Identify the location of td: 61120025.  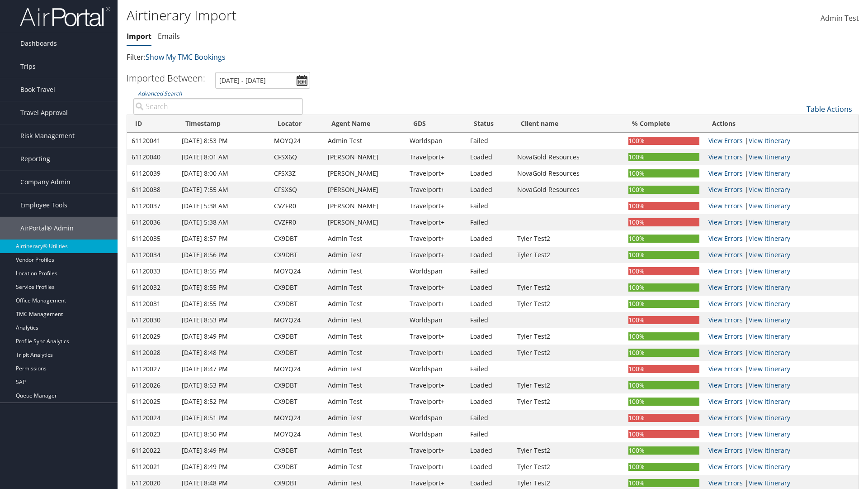
(152, 402).